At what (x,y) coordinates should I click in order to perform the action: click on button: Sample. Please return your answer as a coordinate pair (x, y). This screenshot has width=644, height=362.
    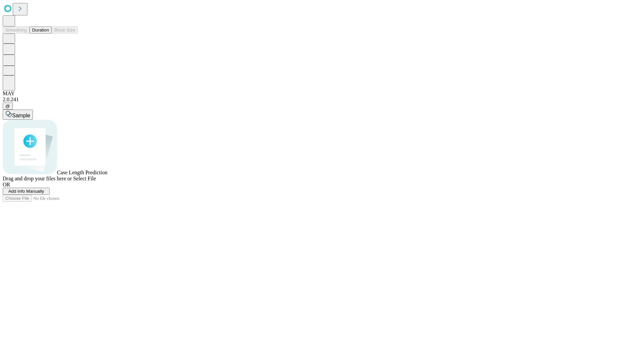
    Looking at the image, I should click on (18, 115).